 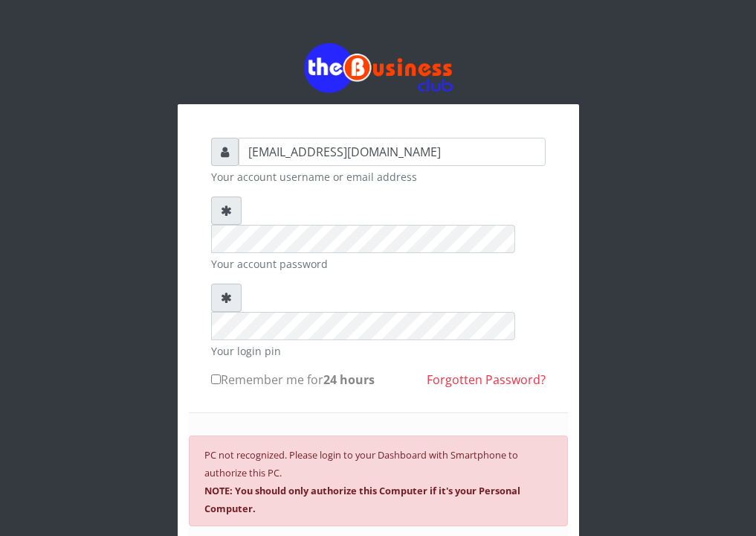 I want to click on small: Your account password, so click(x=378, y=263).